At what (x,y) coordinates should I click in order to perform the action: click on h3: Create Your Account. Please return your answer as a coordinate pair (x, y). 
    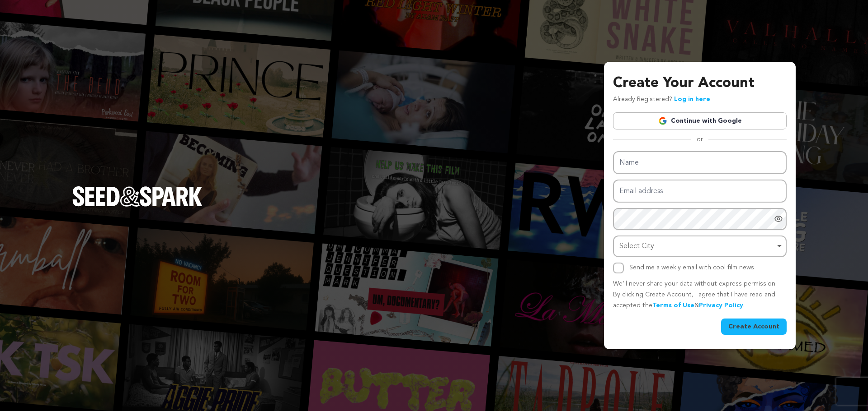
    Looking at the image, I should click on (700, 83).